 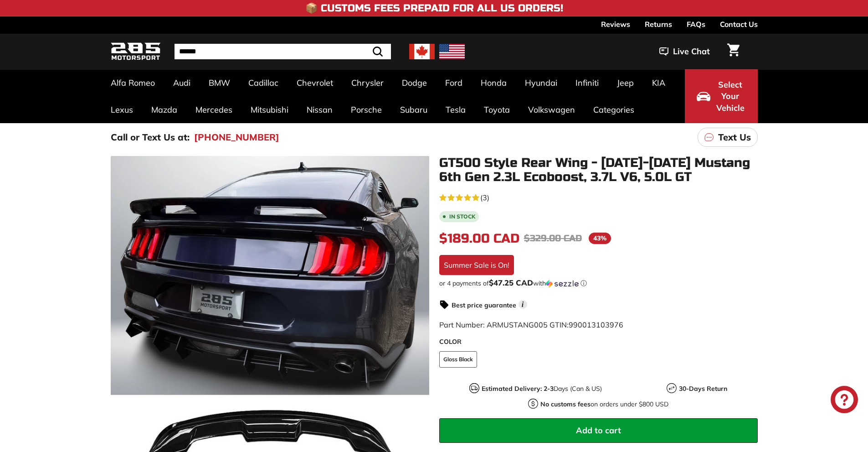 I want to click on a: Reviews, so click(x=615, y=24).